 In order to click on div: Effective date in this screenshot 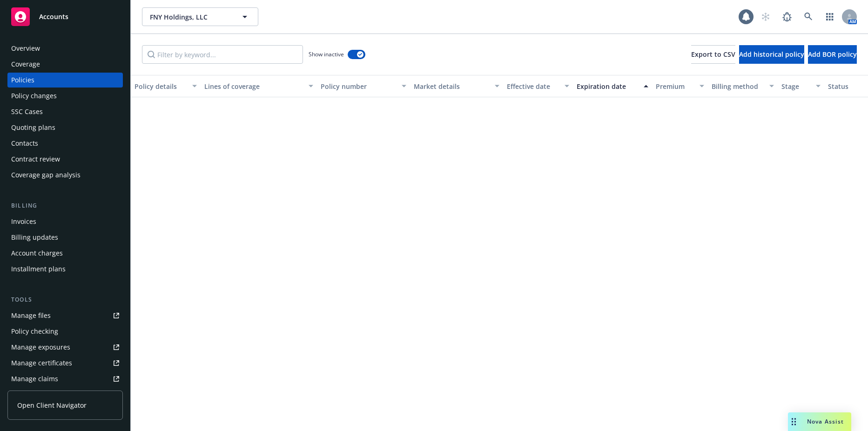, I will do `click(533, 86)`.